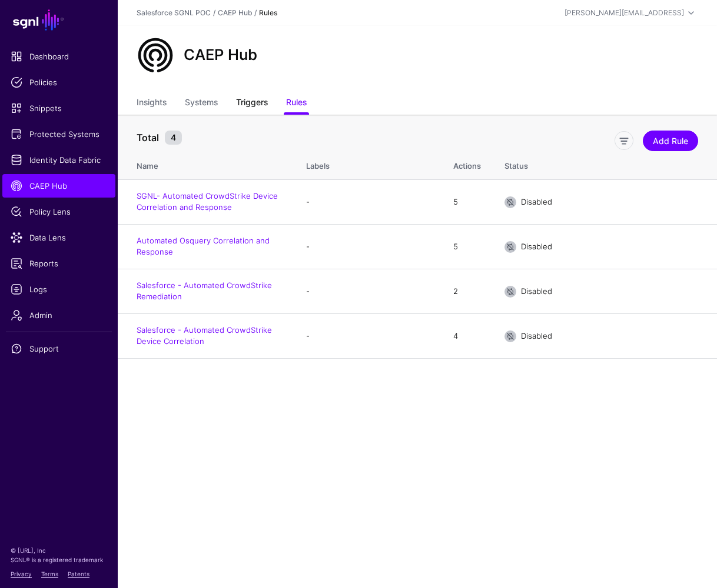 Image resolution: width=717 pixels, height=588 pixels. What do you see at coordinates (59, 289) in the screenshot?
I see `a: Logs` at bounding box center [59, 289].